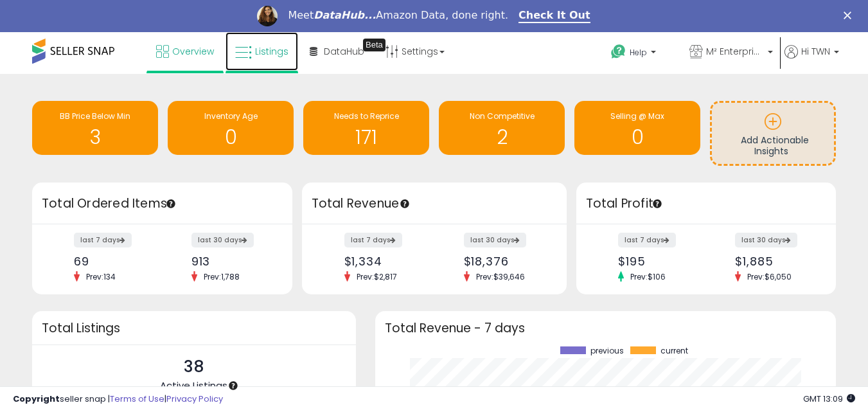 Image resolution: width=868 pixels, height=412 pixels. Describe the element at coordinates (113, 261) in the screenshot. I see `div: 69` at that location.